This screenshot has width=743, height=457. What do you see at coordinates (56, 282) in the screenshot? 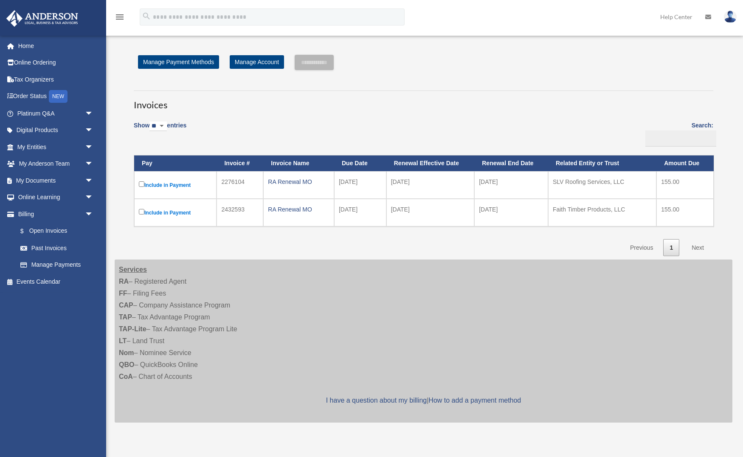
I see `a: Events Calendar` at bounding box center [56, 282].